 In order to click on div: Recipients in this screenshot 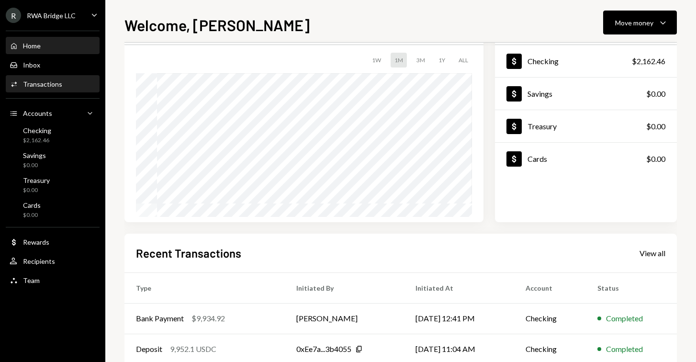, I will do `click(39, 261)`.